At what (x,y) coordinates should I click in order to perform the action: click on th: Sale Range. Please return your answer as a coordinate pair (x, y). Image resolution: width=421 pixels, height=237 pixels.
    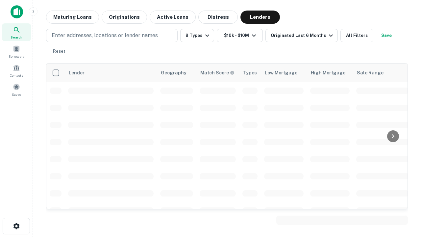
    Looking at the image, I should click on (382, 73).